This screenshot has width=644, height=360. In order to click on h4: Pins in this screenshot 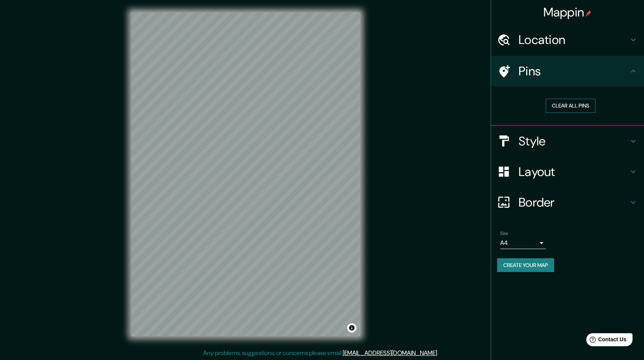, I will do `click(574, 71)`.